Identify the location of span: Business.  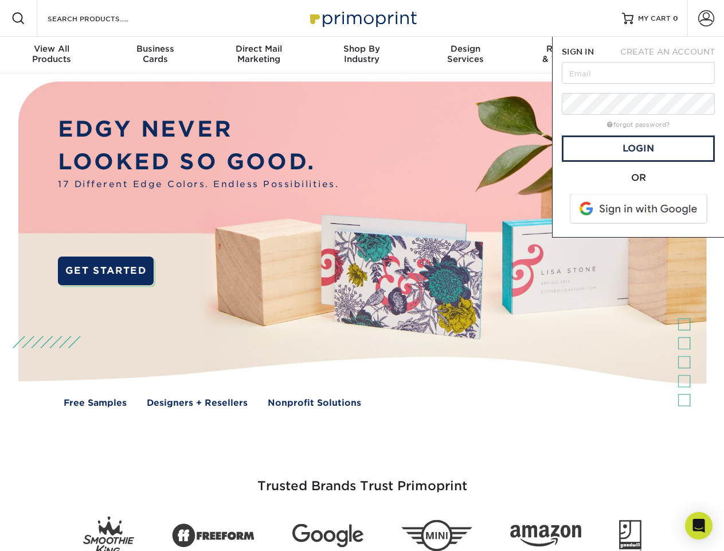
(155, 49).